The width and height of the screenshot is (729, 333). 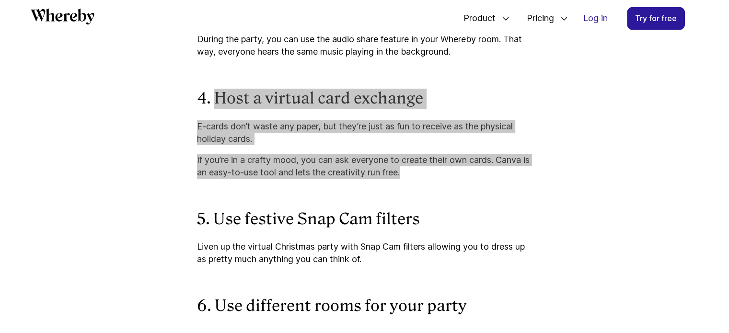 What do you see at coordinates (310, 98) in the screenshot?
I see `strong: 4. Host a virtual card exchange` at bounding box center [310, 98].